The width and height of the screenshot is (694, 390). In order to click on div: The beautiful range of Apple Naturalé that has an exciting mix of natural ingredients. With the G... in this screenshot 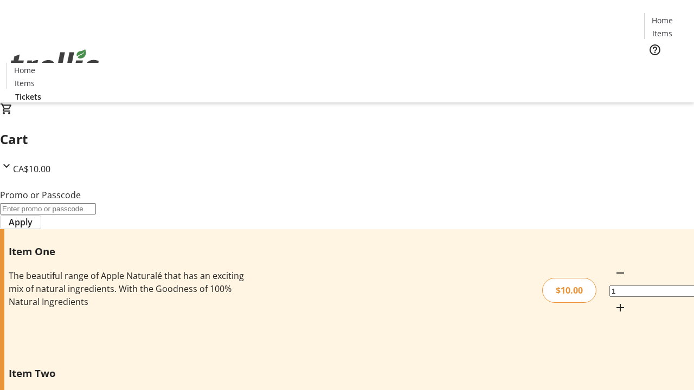, I will do `click(127, 289)`.